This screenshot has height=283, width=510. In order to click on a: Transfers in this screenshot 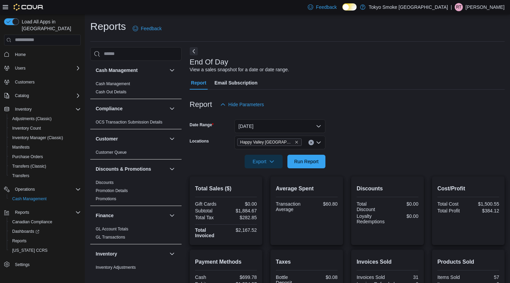, I will do `click(21, 176)`.